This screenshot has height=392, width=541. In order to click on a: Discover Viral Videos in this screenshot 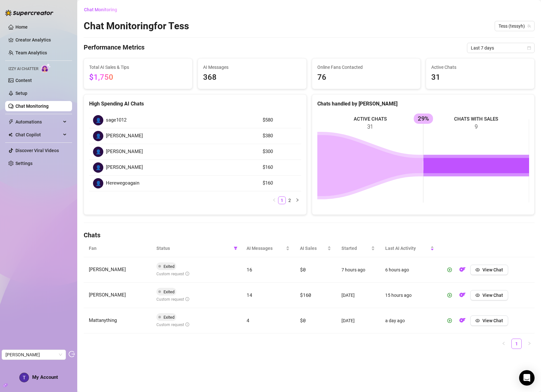, I will do `click(37, 151)`.